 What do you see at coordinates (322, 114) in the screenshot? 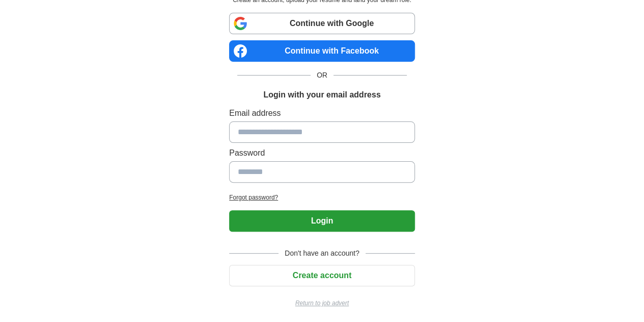
I see `label: Email address` at bounding box center [322, 114].